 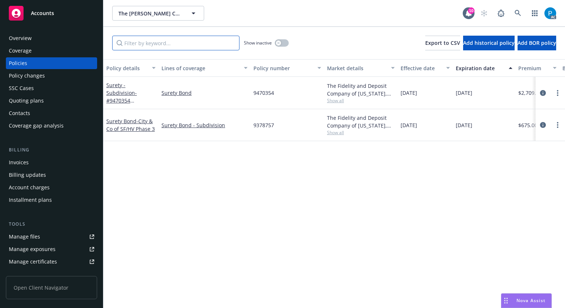 I want to click on span: Accounts, so click(x=42, y=13).